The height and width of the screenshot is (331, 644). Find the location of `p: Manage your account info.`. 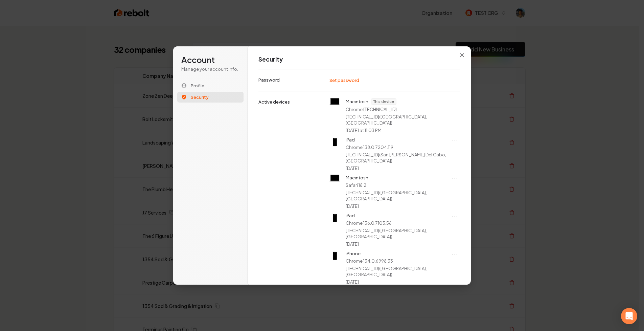

p: Manage your account info. is located at coordinates (210, 69).